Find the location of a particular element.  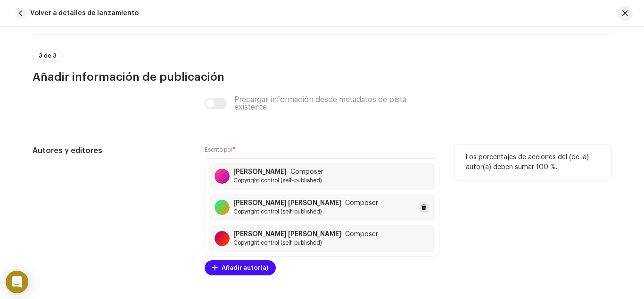

small: Escrito por is located at coordinates (219, 150).